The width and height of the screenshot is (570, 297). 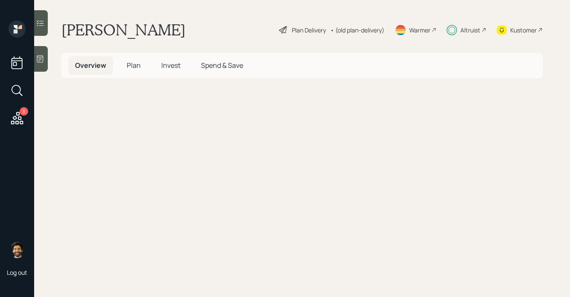 What do you see at coordinates (17, 272) in the screenshot?
I see `div: Log out` at bounding box center [17, 272].